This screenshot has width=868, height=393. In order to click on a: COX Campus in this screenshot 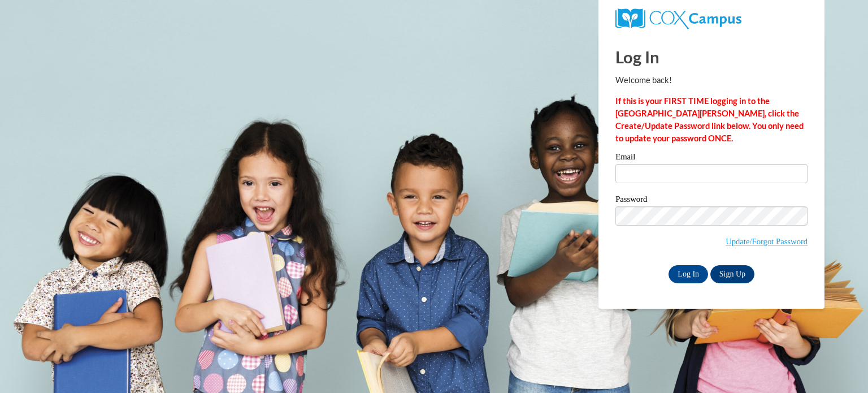, I will do `click(678, 18)`.